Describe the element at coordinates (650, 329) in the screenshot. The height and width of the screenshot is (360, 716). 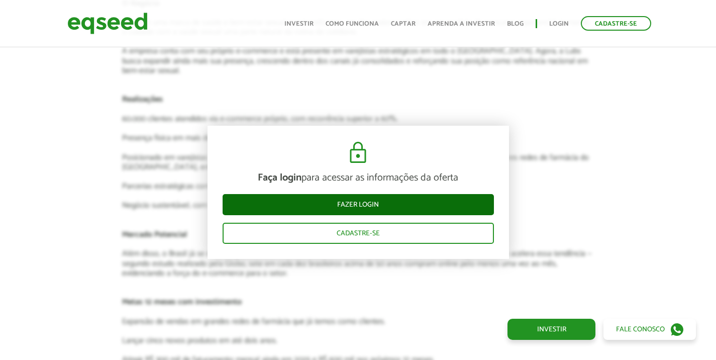
I see `a: Fale conosco` at that location.